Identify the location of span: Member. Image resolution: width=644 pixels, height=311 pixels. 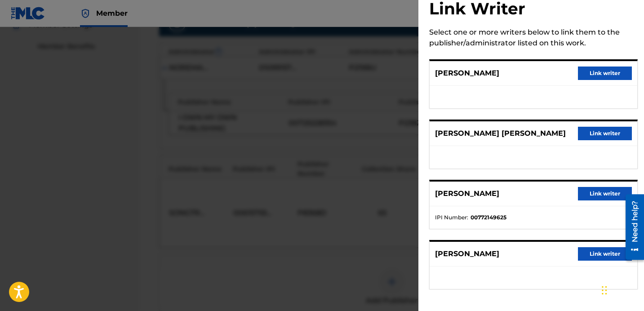
(112, 13).